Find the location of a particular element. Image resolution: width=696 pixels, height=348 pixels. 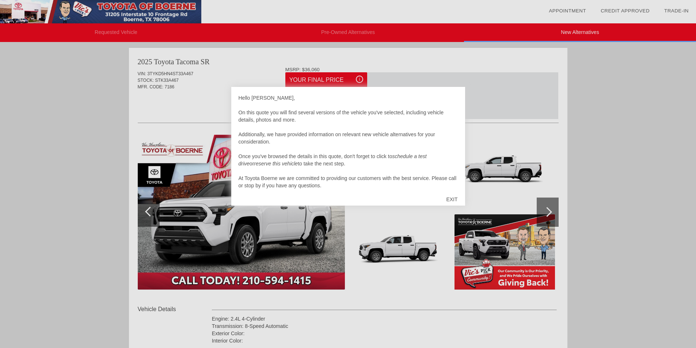

em: reserve this vehicle is located at coordinates (276, 164).